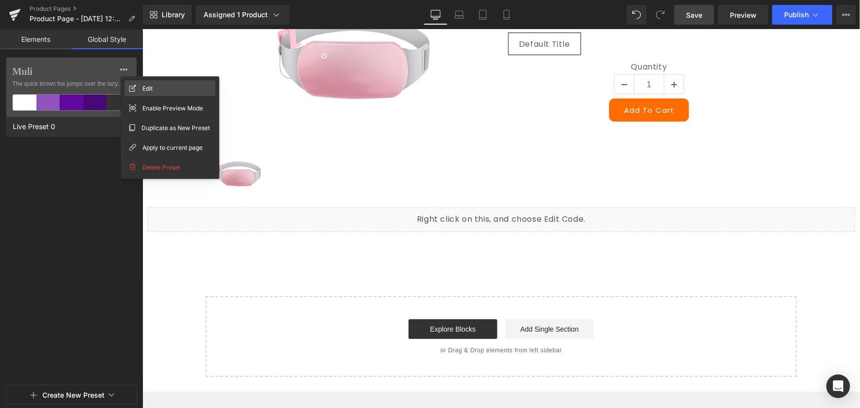  Describe the element at coordinates (660, 15) in the screenshot. I see `button: Redo` at that location.